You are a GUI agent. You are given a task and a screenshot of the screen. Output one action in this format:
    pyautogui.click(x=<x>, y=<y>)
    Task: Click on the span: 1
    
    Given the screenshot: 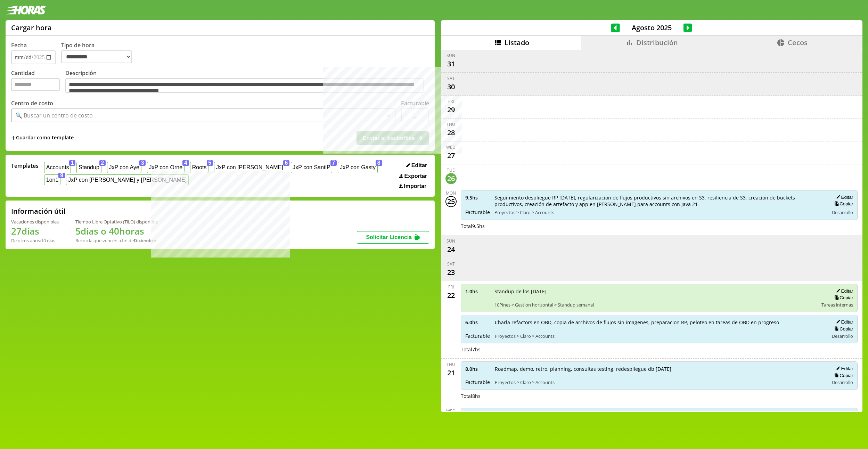 What is the action you would take?
    pyautogui.click(x=72, y=163)
    